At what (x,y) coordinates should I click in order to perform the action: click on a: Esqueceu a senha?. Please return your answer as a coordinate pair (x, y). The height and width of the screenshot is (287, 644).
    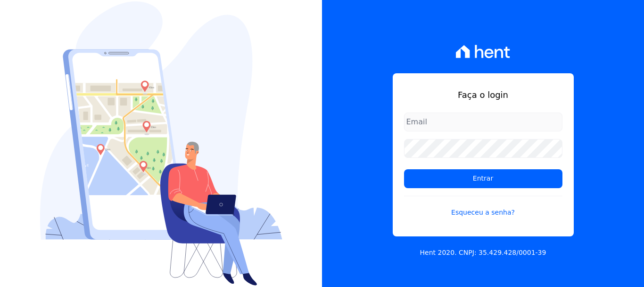
    Looking at the image, I should click on (483, 206).